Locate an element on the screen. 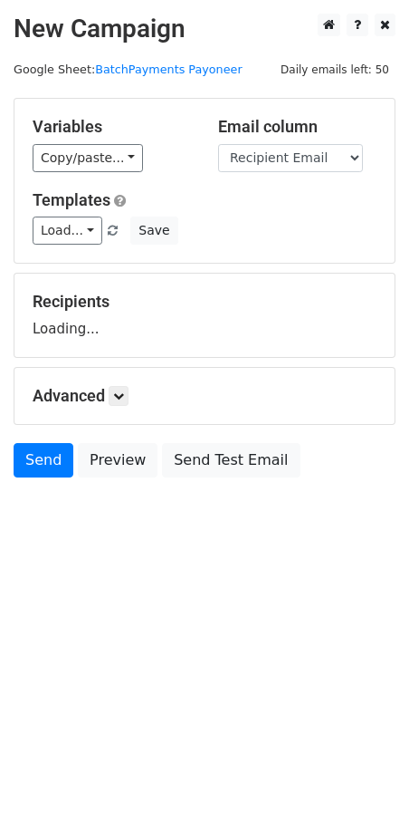 The width and height of the screenshot is (409, 830). div: Loading... is located at coordinates (205, 315).